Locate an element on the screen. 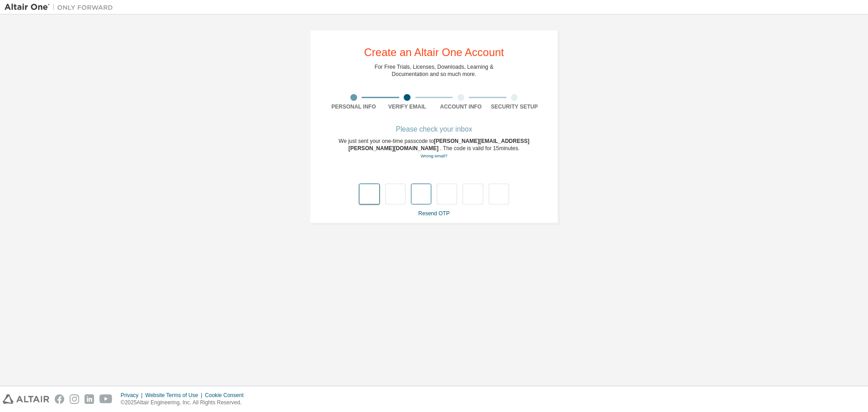  a: Go back to the registration form is located at coordinates (434, 155).